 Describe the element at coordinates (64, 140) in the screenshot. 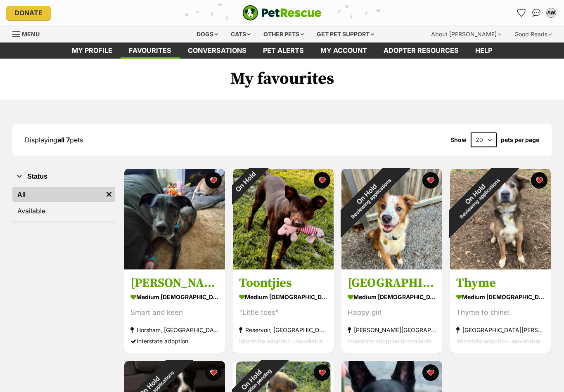

I see `strong: all 7` at that location.